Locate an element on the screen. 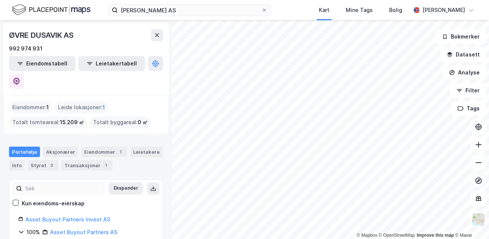 Image resolution: width=489 pixels, height=239 pixels. div: Leietakere is located at coordinates (146, 152).